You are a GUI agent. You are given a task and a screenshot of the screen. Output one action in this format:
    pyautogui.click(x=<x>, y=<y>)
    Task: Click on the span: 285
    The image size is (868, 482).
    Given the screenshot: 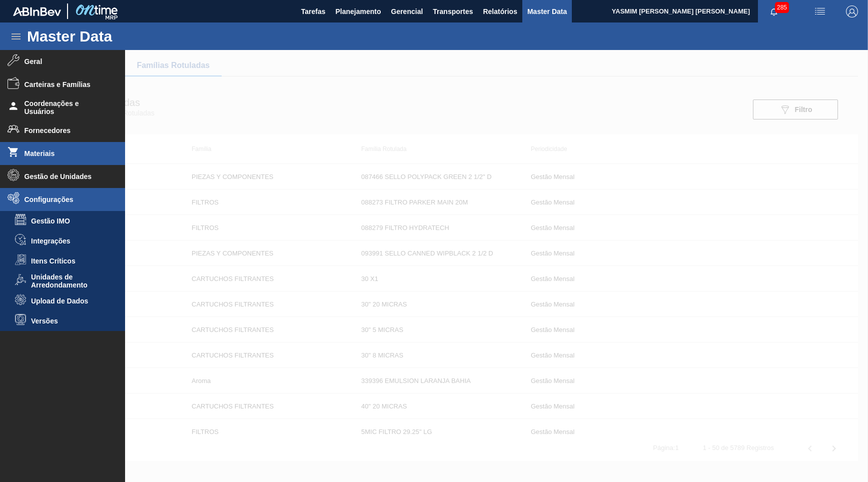 What is the action you would take?
    pyautogui.click(x=782, y=7)
    